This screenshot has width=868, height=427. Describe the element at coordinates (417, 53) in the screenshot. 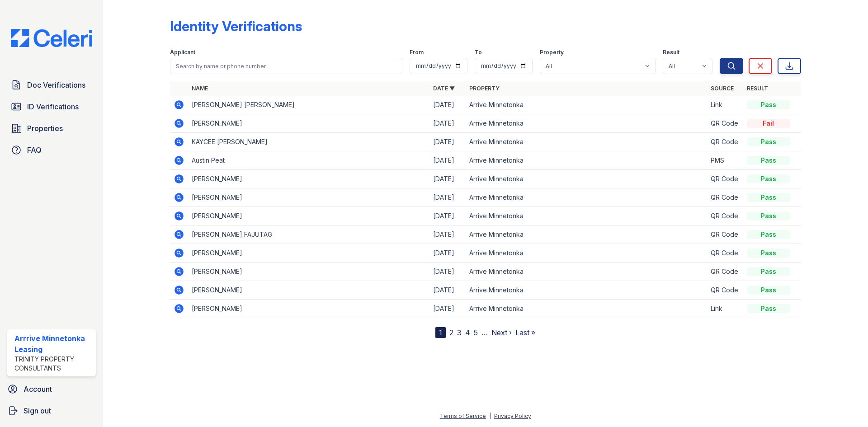

I see `label: From` at that location.